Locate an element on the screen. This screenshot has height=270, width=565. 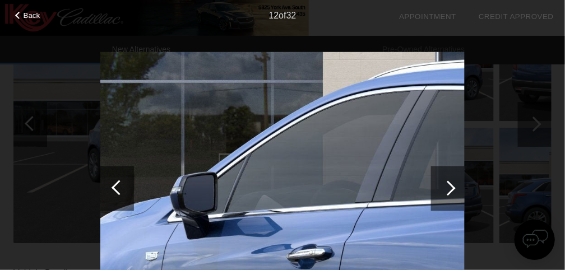
a: Credit Approved is located at coordinates (516, 16).